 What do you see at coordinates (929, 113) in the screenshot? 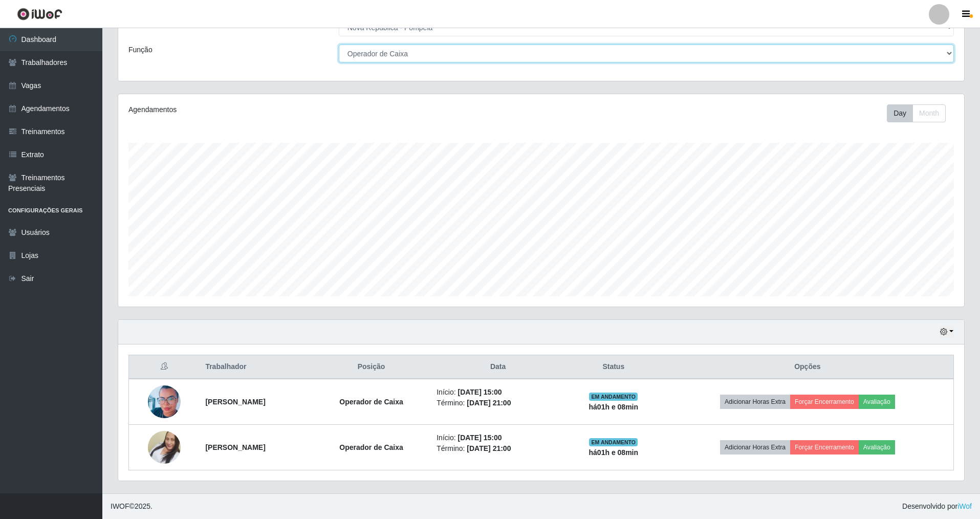
I see `button: Month` at bounding box center [929, 113].